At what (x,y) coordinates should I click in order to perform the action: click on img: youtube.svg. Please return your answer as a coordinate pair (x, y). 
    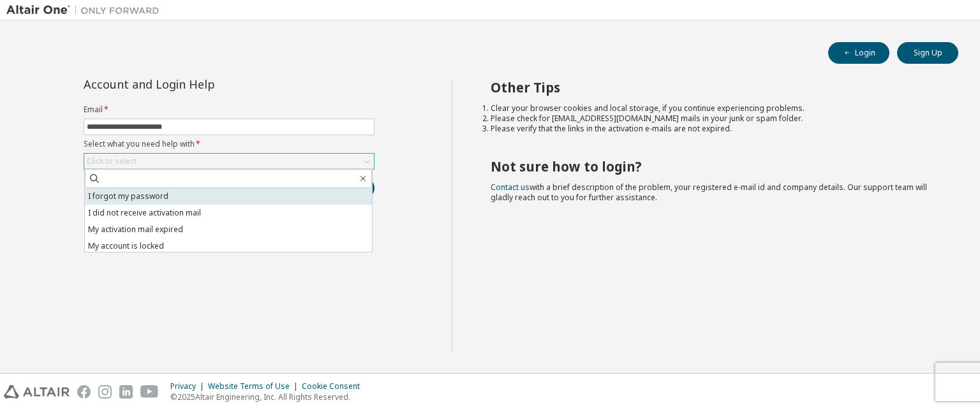
    Looking at the image, I should click on (149, 392).